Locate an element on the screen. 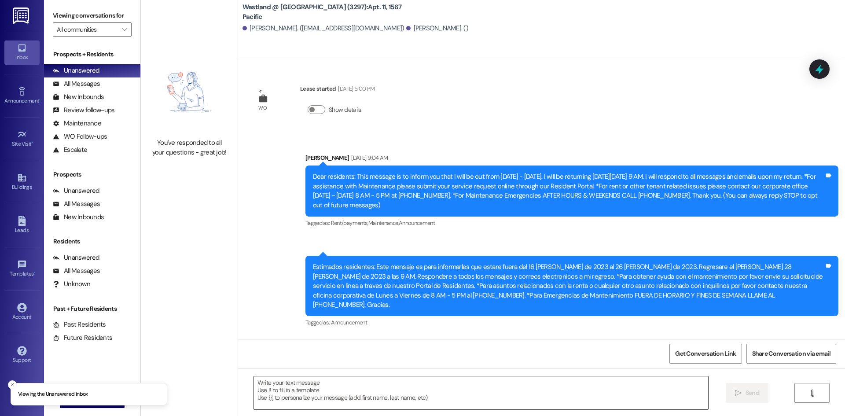 The height and width of the screenshot is (416, 845). input: All communities is located at coordinates (87, 30).